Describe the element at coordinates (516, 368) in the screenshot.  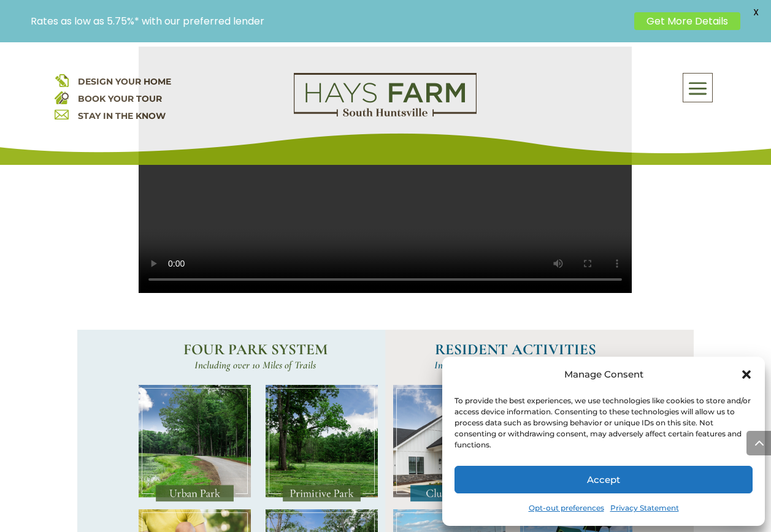
I see `h4: Including Events and Seasonal Happenings` at that location.